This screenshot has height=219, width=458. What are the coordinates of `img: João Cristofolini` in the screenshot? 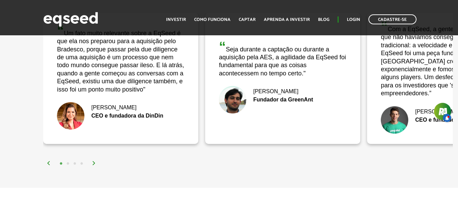 It's located at (395, 120).